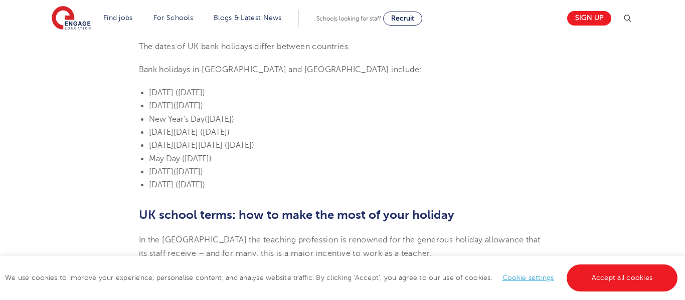 The width and height of the screenshot is (685, 300). What do you see at coordinates (118, 18) in the screenshot?
I see `a: Find jobs` at bounding box center [118, 18].